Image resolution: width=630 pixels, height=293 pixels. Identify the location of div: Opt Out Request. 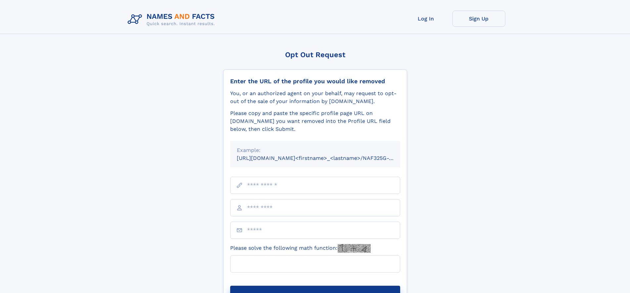
(315, 55).